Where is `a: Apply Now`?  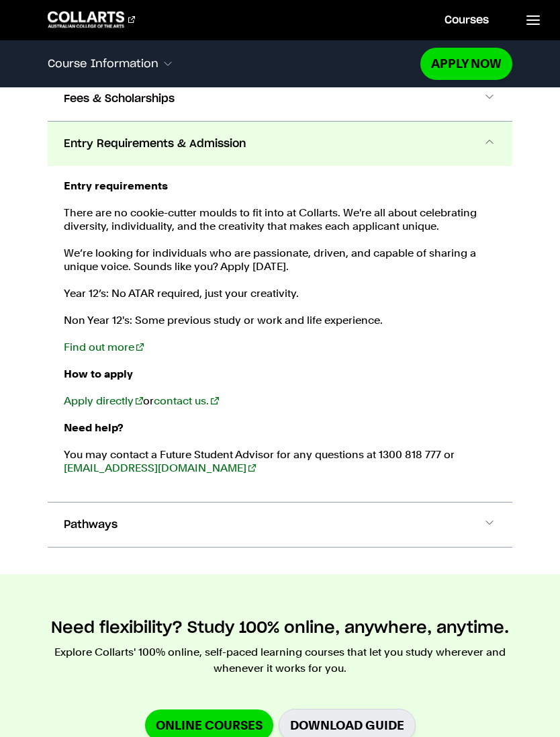 a: Apply Now is located at coordinates (466, 63).